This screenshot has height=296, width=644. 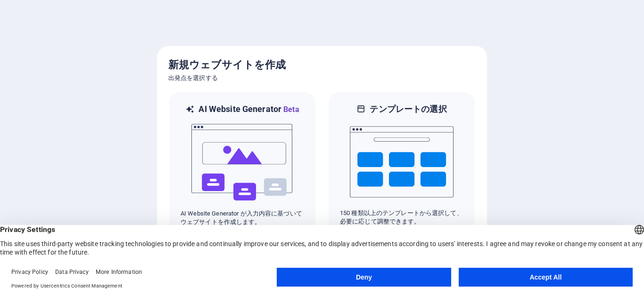 What do you see at coordinates (242, 218) in the screenshot?
I see `p: AI Website Generator が入力内容に基づいてウェブサイトを作成します。` at bounding box center [242, 218].